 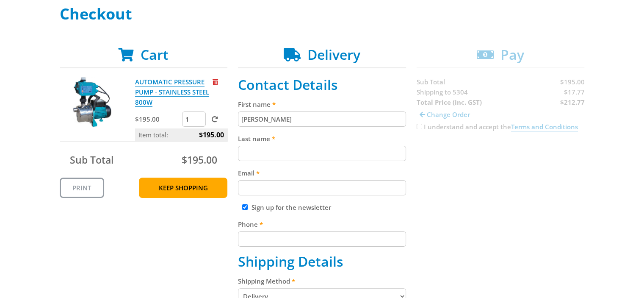 What do you see at coordinates (322, 14) in the screenshot?
I see `h1: Checkout` at bounding box center [322, 14].